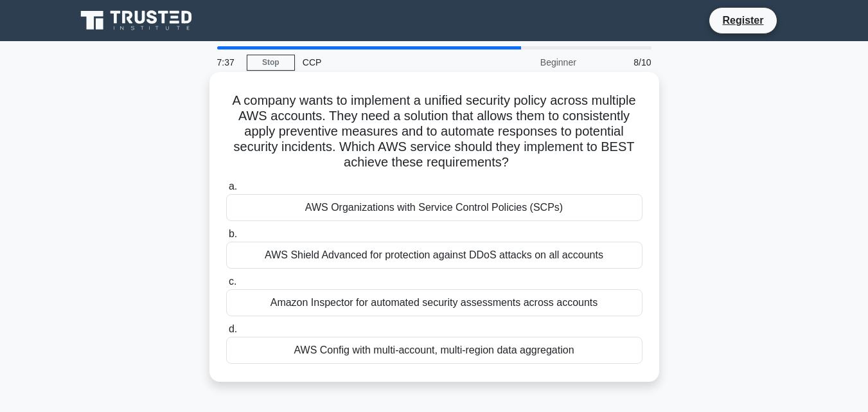 This screenshot has width=868, height=412. I want to click on span: a., so click(233, 186).